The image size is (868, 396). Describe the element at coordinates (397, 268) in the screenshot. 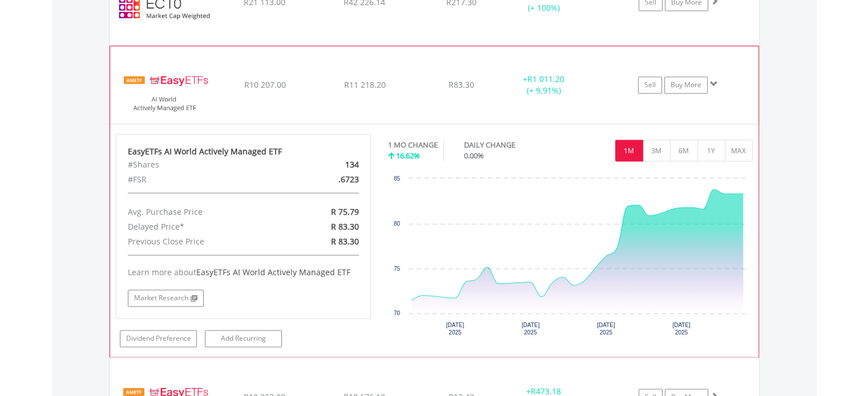

I see `text: 75` at that location.